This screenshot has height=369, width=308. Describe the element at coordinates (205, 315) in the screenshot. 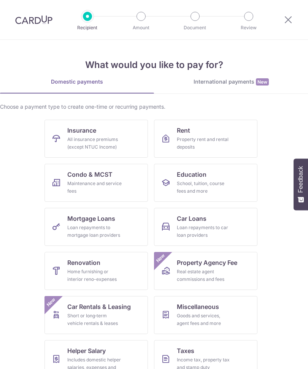

I see `a: MiscellaneousGoods and services, agent fees and more` at that location.